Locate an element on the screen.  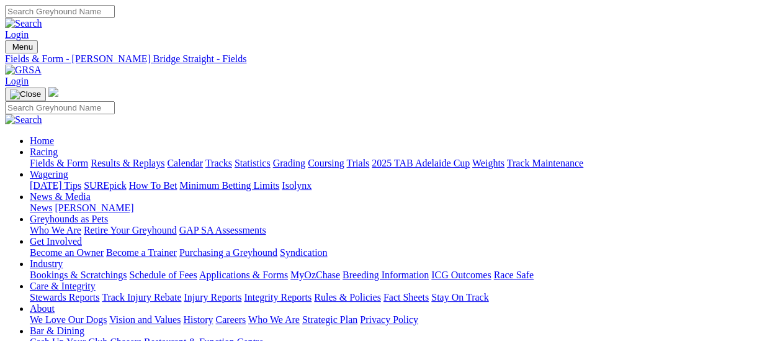
a: Rules & Policies is located at coordinates (348, 297).